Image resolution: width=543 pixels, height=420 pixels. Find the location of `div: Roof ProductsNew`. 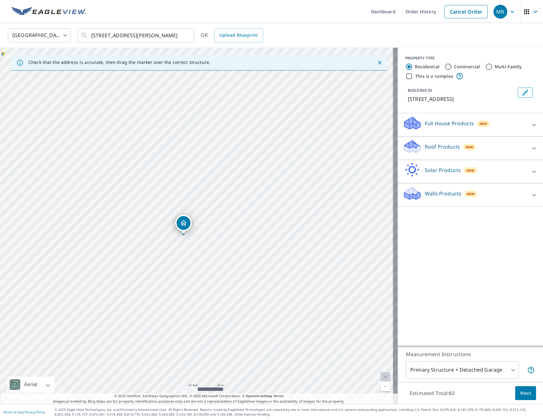

div: Roof ProductsNew is located at coordinates (471, 148).